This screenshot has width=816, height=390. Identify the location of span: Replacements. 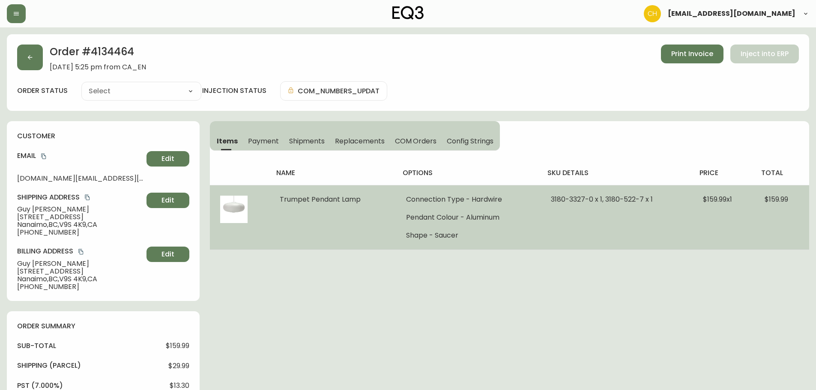
(360, 141).